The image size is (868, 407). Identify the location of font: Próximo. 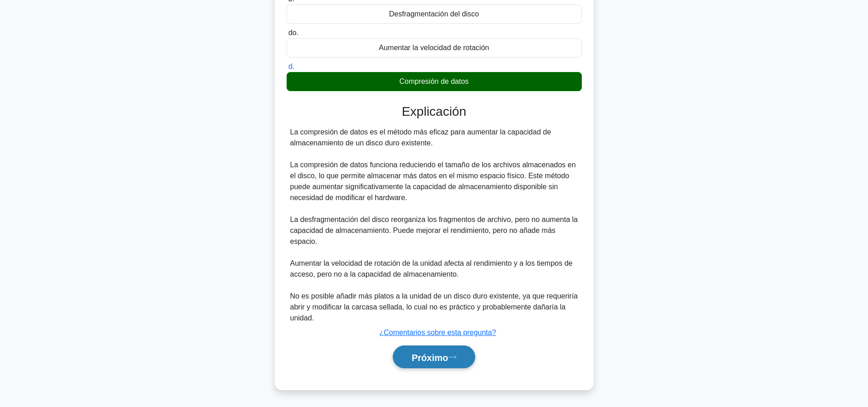
(430, 358).